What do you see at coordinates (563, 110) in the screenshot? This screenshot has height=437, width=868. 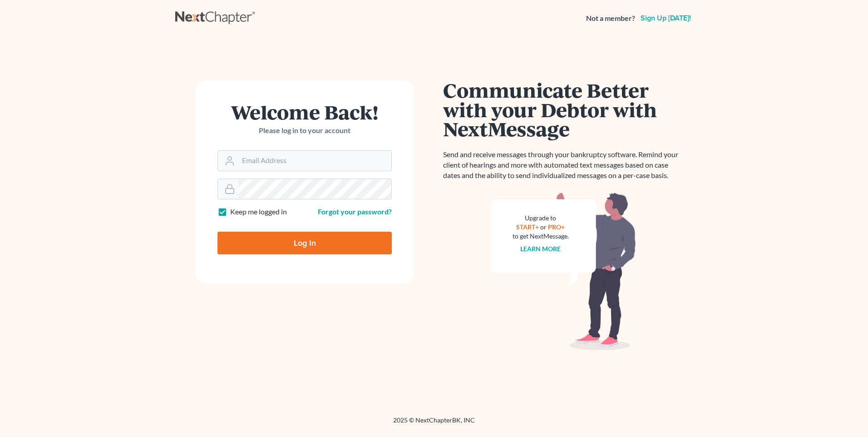 I see `h1: Communicate Better with your Debtor with NextMessage` at bounding box center [563, 110].